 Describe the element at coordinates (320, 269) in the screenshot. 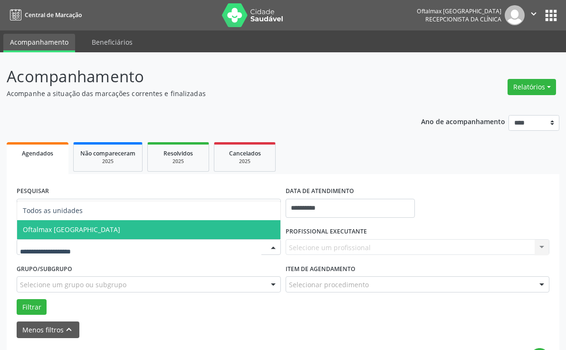

I see `label: Item de agendamento` at that location.